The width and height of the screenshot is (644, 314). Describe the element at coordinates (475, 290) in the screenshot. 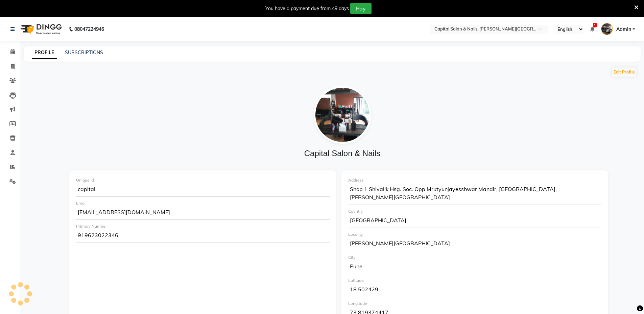

I see `div: 18.502429` at that location.